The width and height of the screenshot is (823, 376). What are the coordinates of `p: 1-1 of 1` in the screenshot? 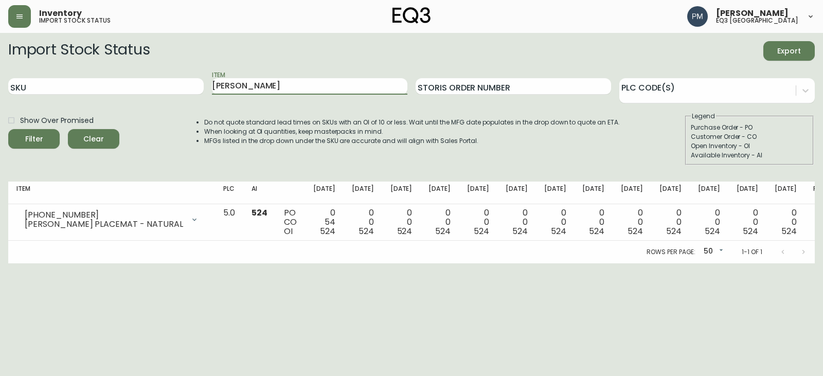 It's located at (752, 252).